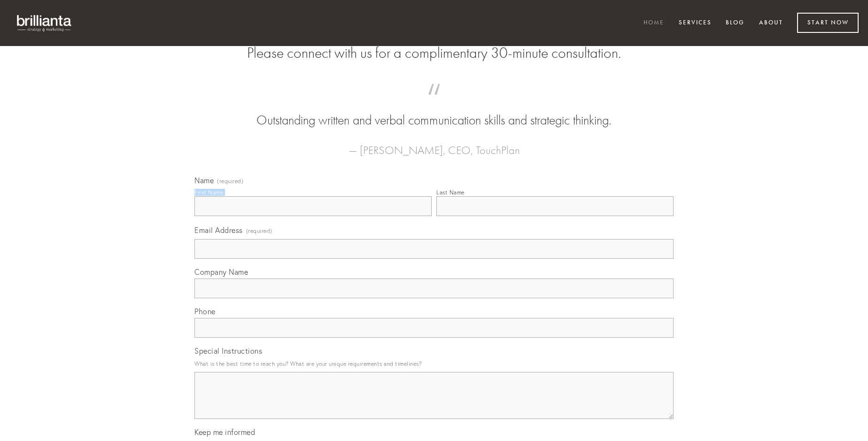 This screenshot has height=441, width=868. I want to click on div: Last Name, so click(451, 192).